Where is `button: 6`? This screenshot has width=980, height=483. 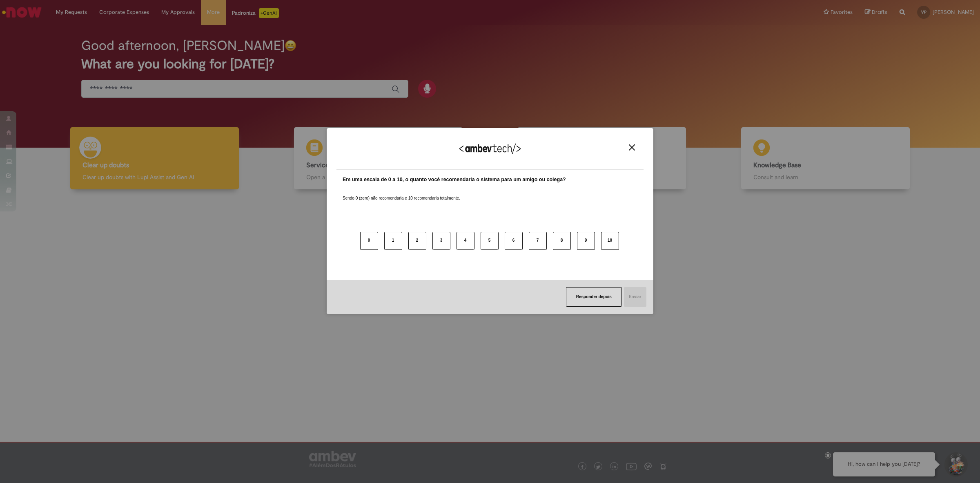 button: 6 is located at coordinates (514, 240).